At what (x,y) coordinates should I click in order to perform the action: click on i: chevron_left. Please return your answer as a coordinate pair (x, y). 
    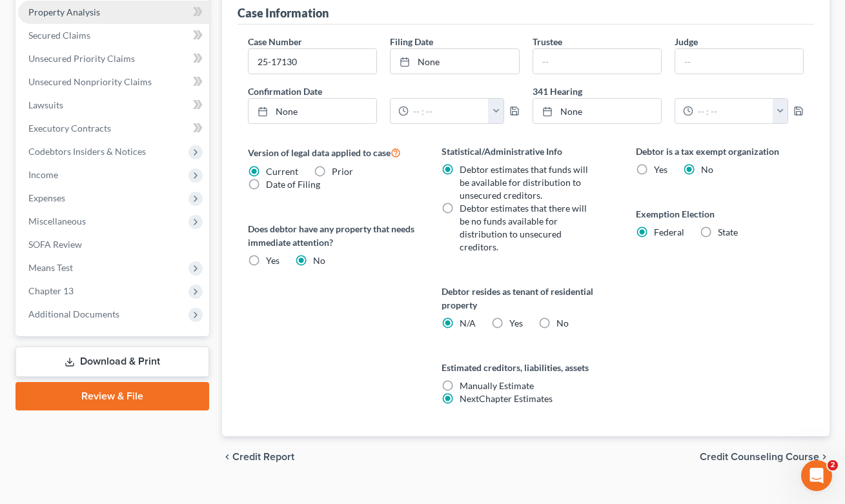
    Looking at the image, I should click on (228, 456).